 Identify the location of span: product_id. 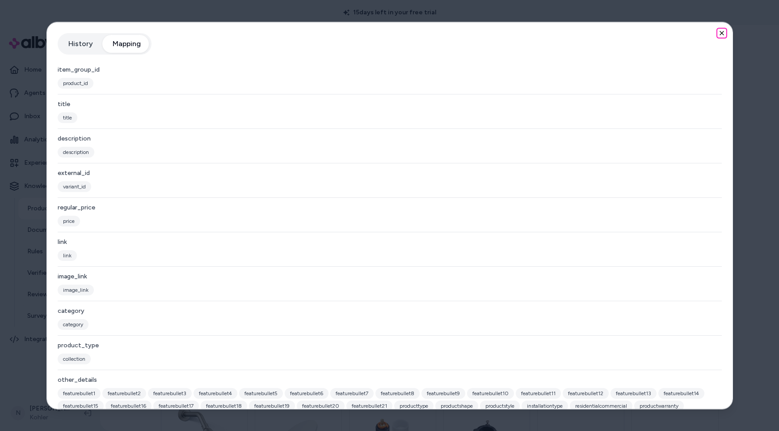
(76, 83).